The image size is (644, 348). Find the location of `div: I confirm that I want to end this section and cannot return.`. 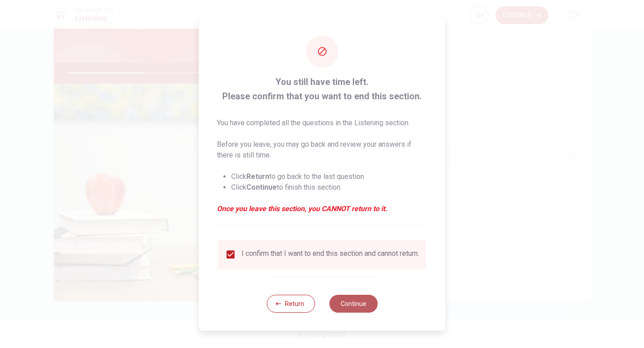

div: I confirm that I want to end this section and cannot return. is located at coordinates (330, 254).